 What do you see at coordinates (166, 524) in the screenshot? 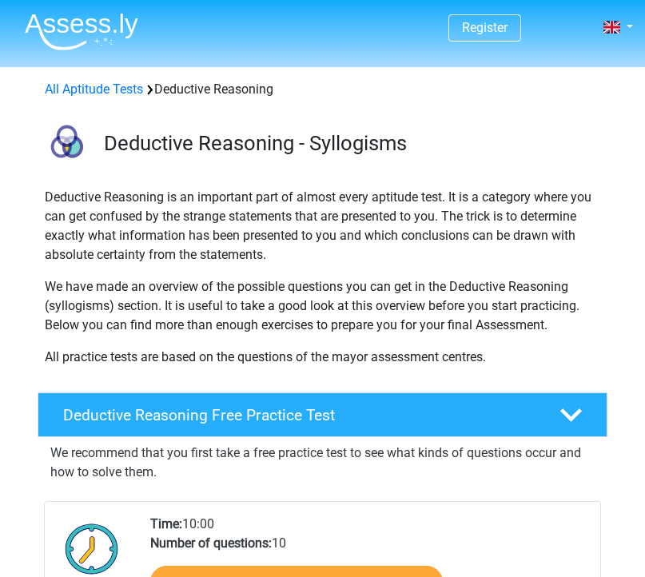
I see `b: Time:` at bounding box center [166, 524].